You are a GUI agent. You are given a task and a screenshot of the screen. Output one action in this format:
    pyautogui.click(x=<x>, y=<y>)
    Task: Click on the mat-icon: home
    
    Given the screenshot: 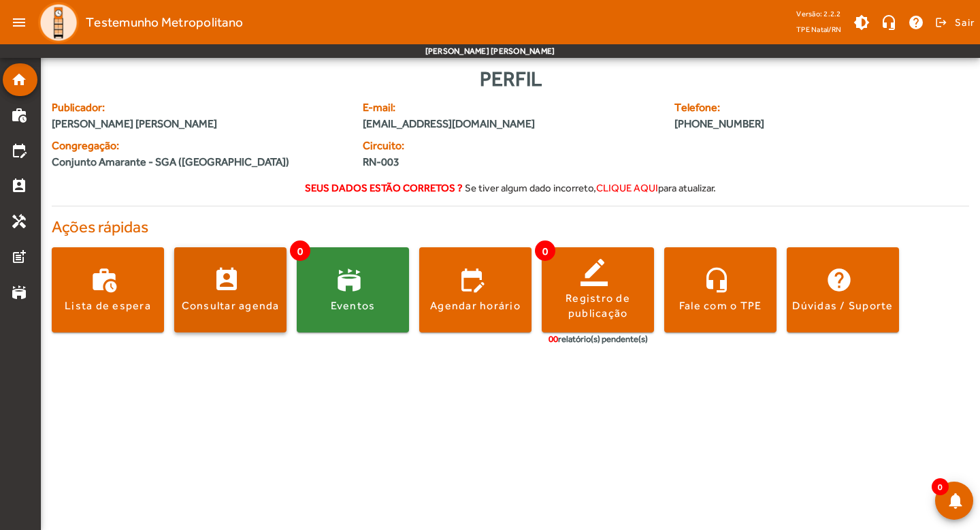 What is the action you would take?
    pyautogui.click(x=19, y=80)
    